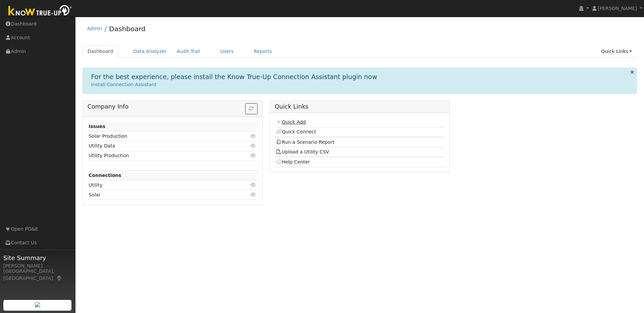 The height and width of the screenshot is (313, 644). Describe the element at coordinates (150, 51) in the screenshot. I see `a: Data Analyzer` at that location.